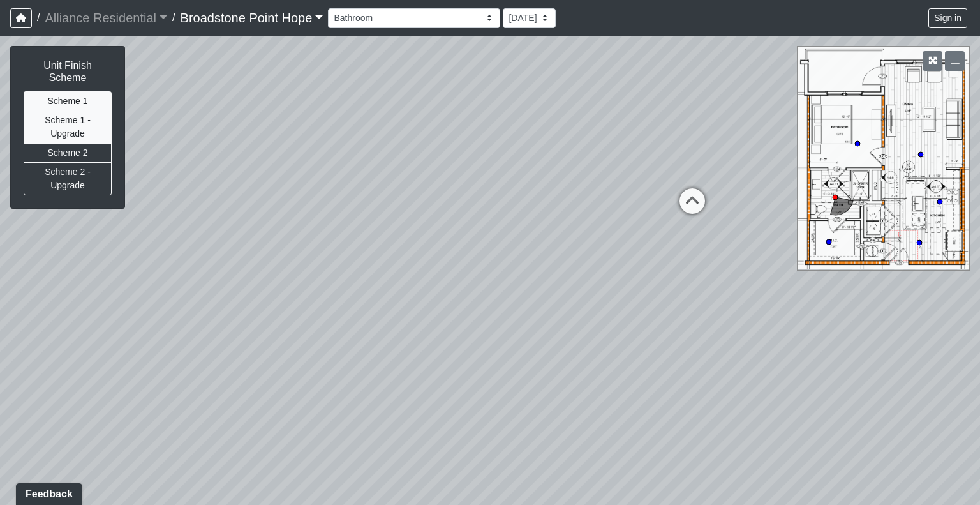 This screenshot has height=505, width=980. I want to click on button: Scheme 1, so click(68, 101).